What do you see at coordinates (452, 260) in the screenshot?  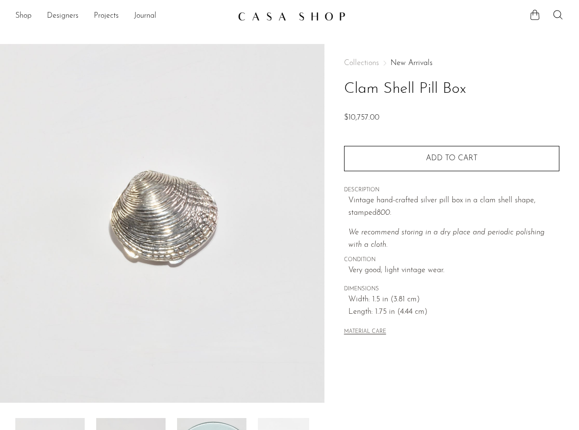 I see `span: CONDITION` at bounding box center [452, 260].